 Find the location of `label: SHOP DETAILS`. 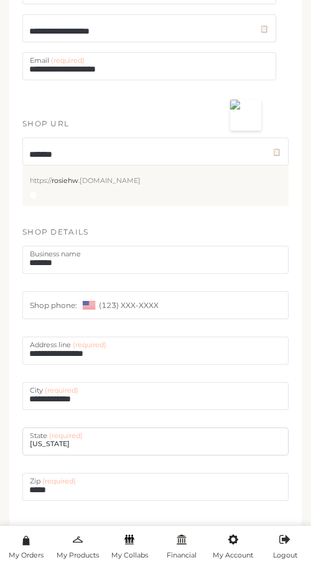

label: SHOP DETAILS is located at coordinates (55, 232).